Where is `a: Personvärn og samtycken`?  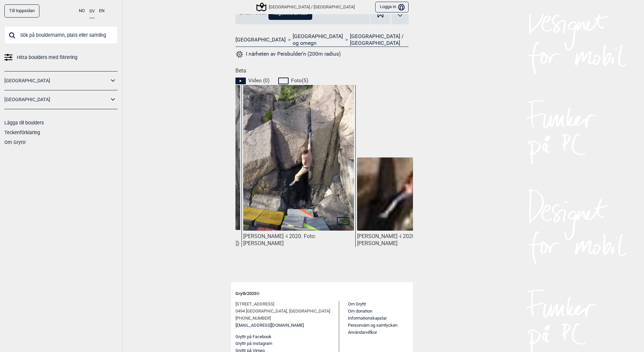
a: Personvärn og samtycken is located at coordinates (372, 325).